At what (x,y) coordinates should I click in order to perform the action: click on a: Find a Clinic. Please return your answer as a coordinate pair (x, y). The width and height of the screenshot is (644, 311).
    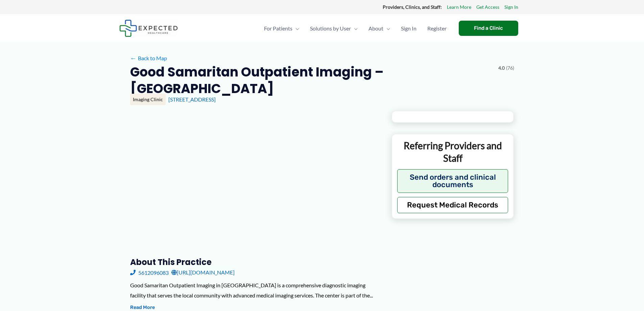
    Looking at the image, I should click on (489, 28).